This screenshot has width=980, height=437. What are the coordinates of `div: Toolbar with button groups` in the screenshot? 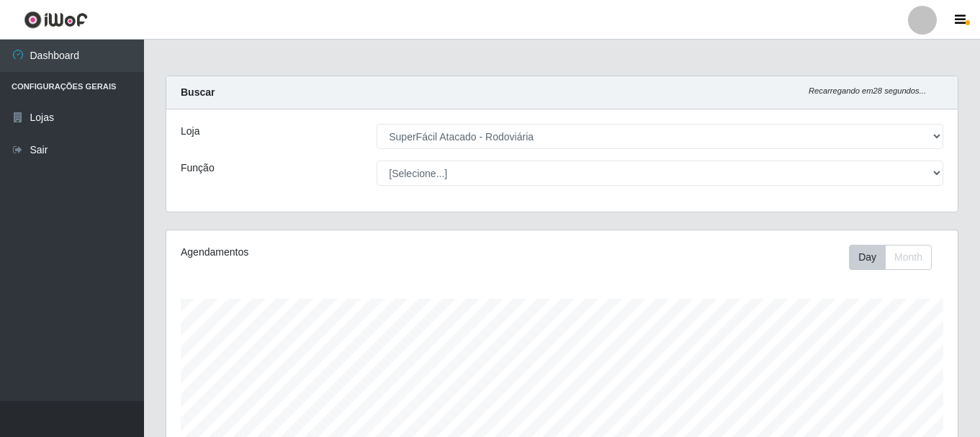 It's located at (895, 257).